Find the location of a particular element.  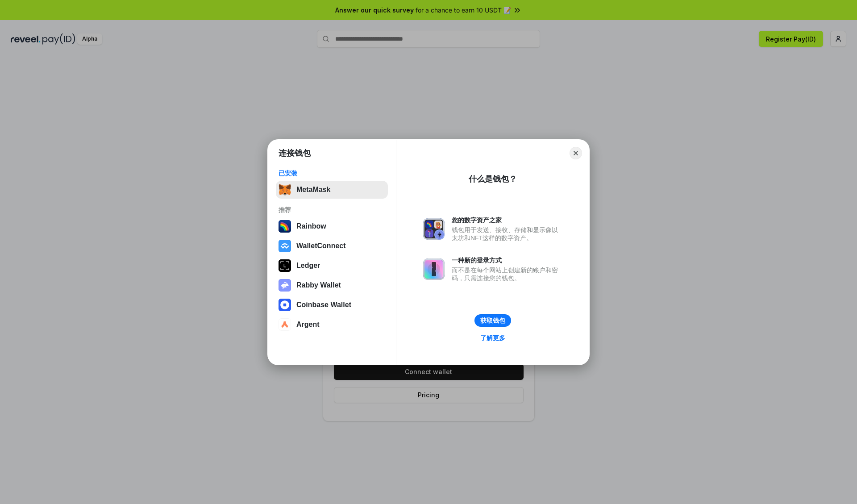

div: 钱包用于发送、接收、存储和显示像以太坊和NFT这样的数字资产。 is located at coordinates (507, 234).